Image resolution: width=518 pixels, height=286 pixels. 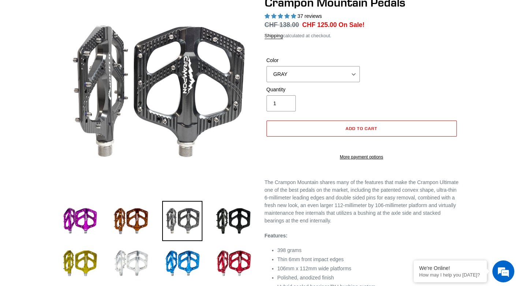 I want to click on span: On Sale!, so click(x=351, y=25).